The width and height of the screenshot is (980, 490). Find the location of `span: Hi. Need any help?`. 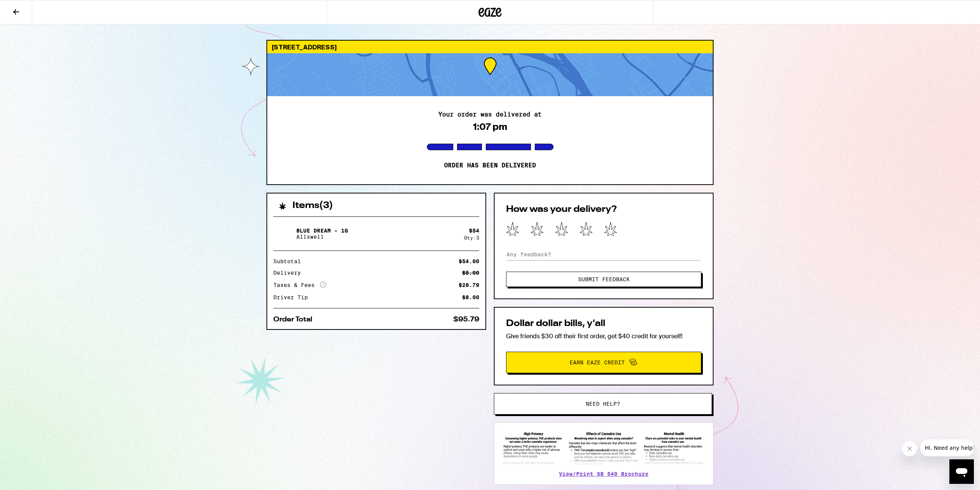

span: Hi. Need any help? is located at coordinates (30, 9).